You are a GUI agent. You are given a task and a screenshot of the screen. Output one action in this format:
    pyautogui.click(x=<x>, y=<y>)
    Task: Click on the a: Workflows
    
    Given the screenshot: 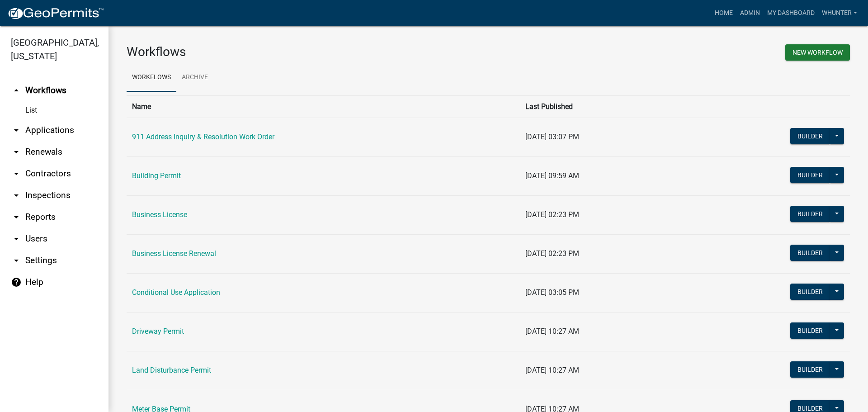 What is the action you would take?
    pyautogui.click(x=151, y=78)
    